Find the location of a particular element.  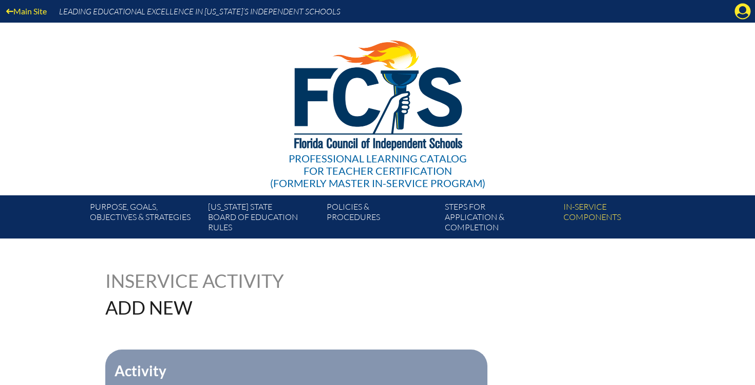

img: FCISlogo221.eps is located at coordinates (377, 92).